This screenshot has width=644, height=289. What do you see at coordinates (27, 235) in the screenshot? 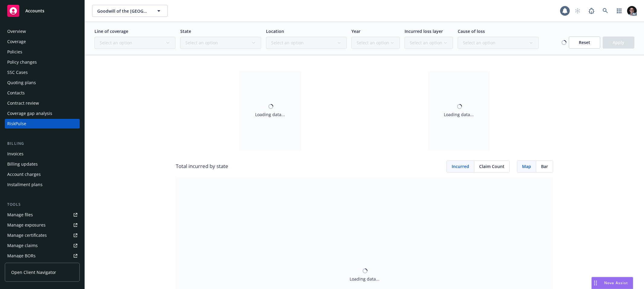
I see `div: Manage certificates` at bounding box center [27, 235].